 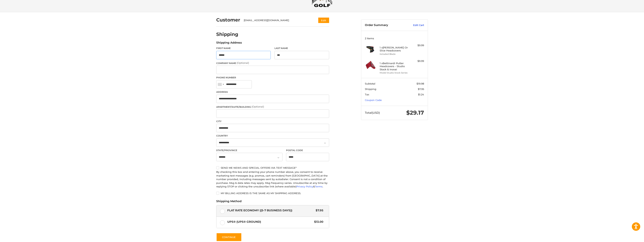 I want to click on li: Included Blade, so click(x=394, y=54).